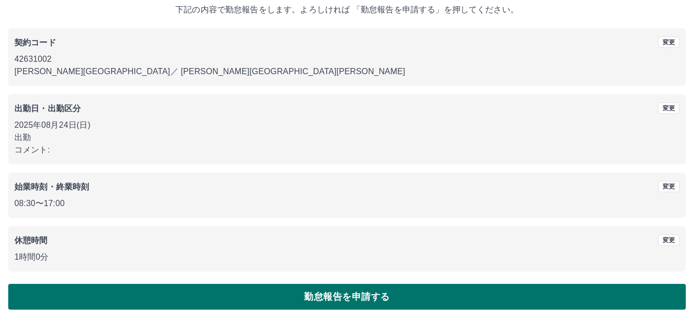 This screenshot has height=322, width=694. I want to click on p: 08:30 〜 17:00, so click(347, 203).